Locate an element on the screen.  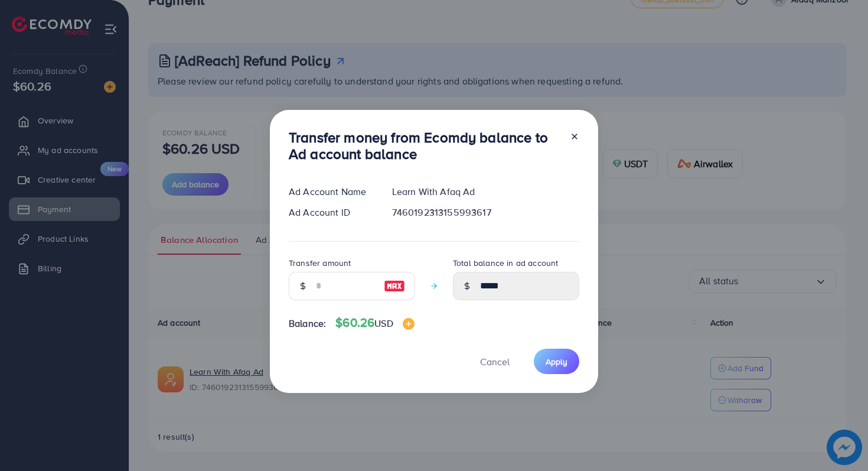
label: Transfer amount is located at coordinates (319, 263).